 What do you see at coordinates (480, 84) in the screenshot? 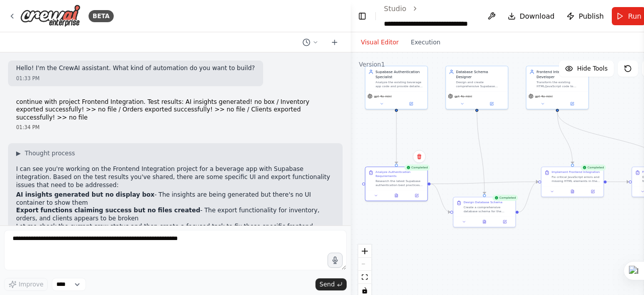
I see `div: Design and create comprehensive Supabase database schema for the beverage tracking application, i...` at bounding box center [480, 84].